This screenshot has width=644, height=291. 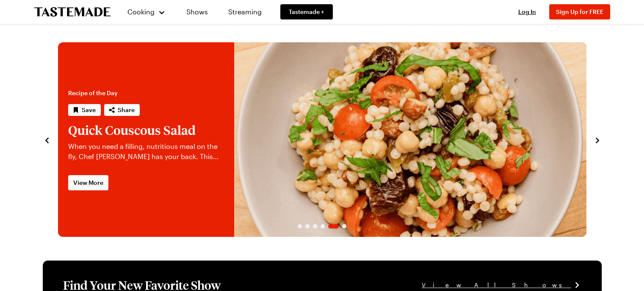 I want to click on a: Tastemade +, so click(x=306, y=12).